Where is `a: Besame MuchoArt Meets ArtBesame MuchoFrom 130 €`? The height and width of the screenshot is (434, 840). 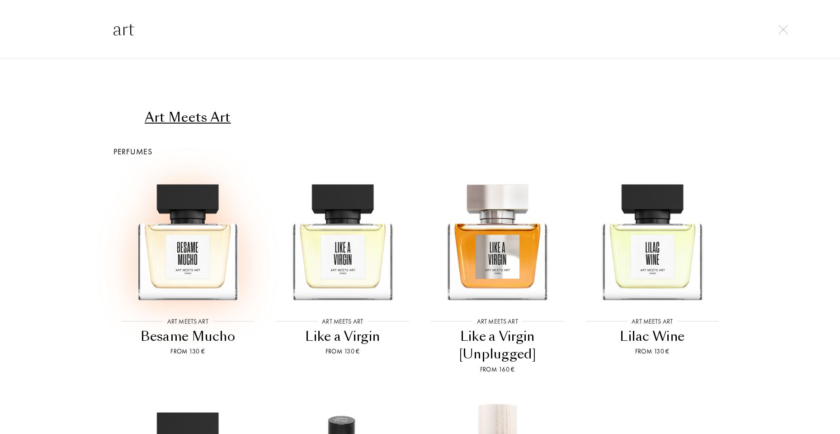 a: Besame MuchoArt Meets ArtBesame MuchoFrom 130 € is located at coordinates (188, 271).